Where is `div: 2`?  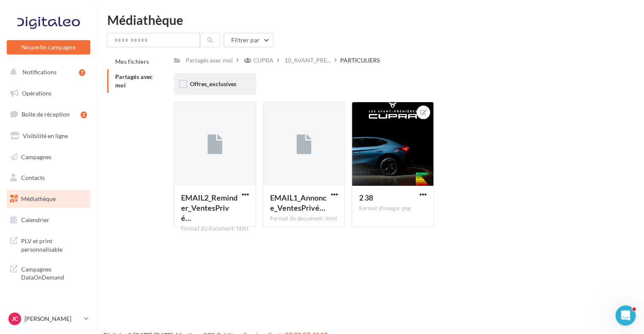 div: 2 is located at coordinates (84, 115).